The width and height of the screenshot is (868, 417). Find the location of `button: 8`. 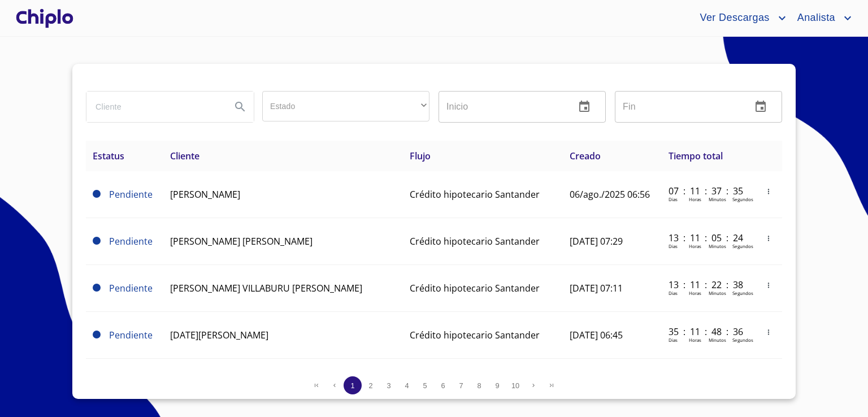

button: 8 is located at coordinates (479, 385).